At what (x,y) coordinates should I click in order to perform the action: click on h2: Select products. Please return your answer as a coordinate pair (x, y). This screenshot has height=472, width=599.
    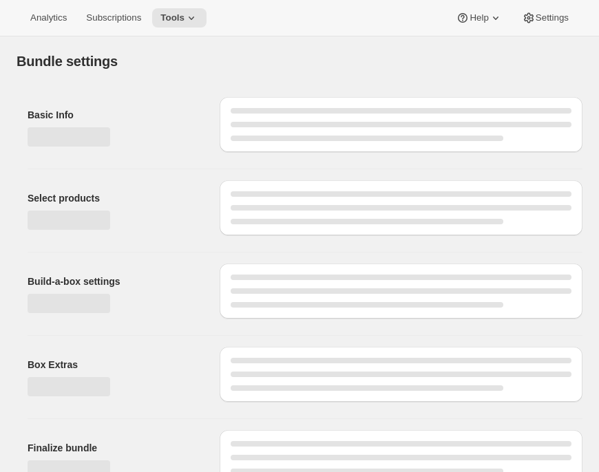
    Looking at the image, I should click on (112, 198).